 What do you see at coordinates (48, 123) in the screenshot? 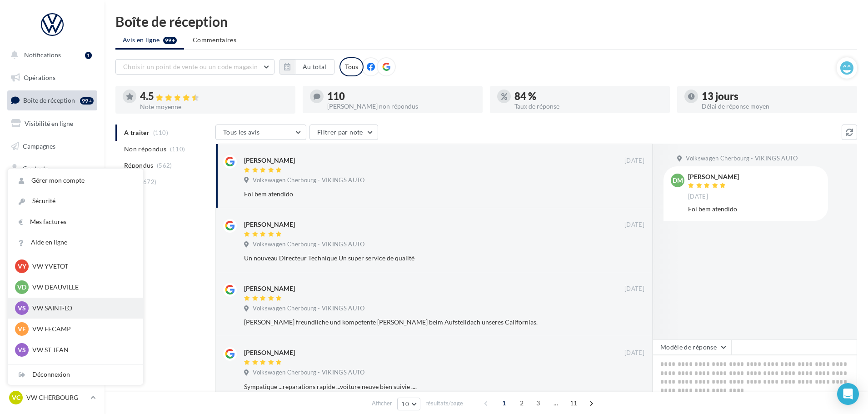
I see `span: Visibilité en ligne` at bounding box center [48, 123].